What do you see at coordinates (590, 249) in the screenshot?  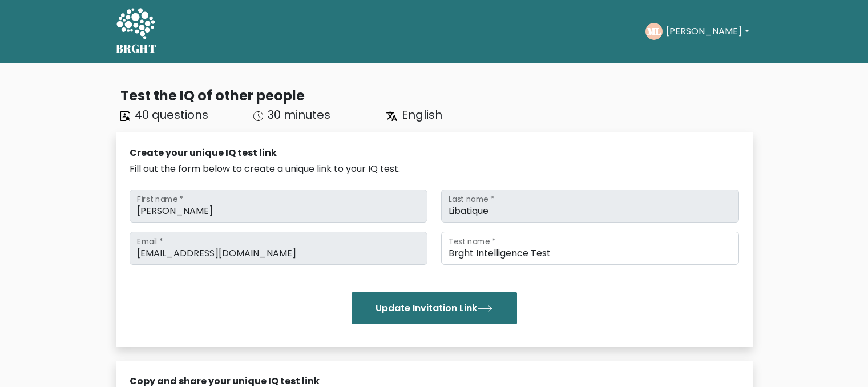 I see `input: Test name` at bounding box center [590, 249].